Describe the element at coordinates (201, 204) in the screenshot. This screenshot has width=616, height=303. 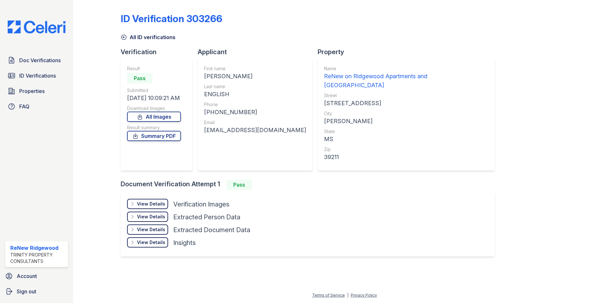
I see `div: Verification Images` at that location.